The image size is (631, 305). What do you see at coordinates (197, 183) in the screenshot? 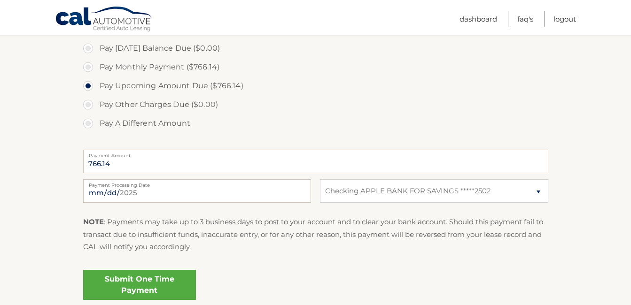
I see `label: Payment Processing Date` at bounding box center [197, 183].